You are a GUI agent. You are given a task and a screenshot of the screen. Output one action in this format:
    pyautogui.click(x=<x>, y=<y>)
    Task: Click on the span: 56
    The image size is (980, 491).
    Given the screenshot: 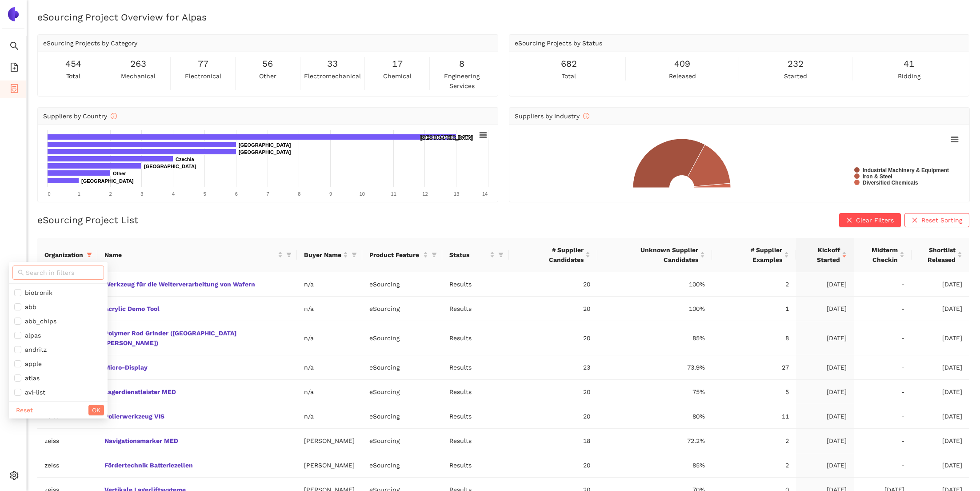 What is the action you would take?
    pyautogui.click(x=267, y=64)
    